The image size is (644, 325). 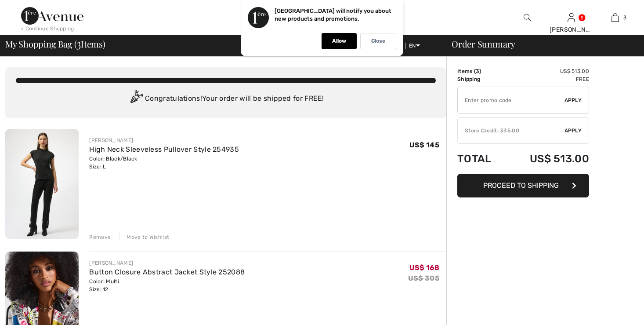 What do you see at coordinates (616, 18) in the screenshot?
I see `a: 3` at bounding box center [616, 18].